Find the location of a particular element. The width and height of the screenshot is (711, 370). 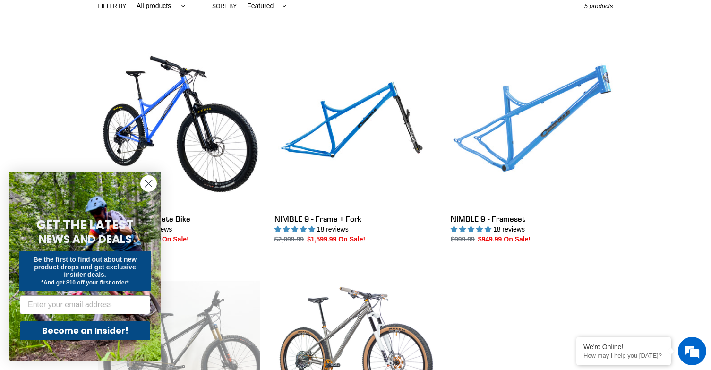

span: GET THE LATEST is located at coordinates (85, 225).